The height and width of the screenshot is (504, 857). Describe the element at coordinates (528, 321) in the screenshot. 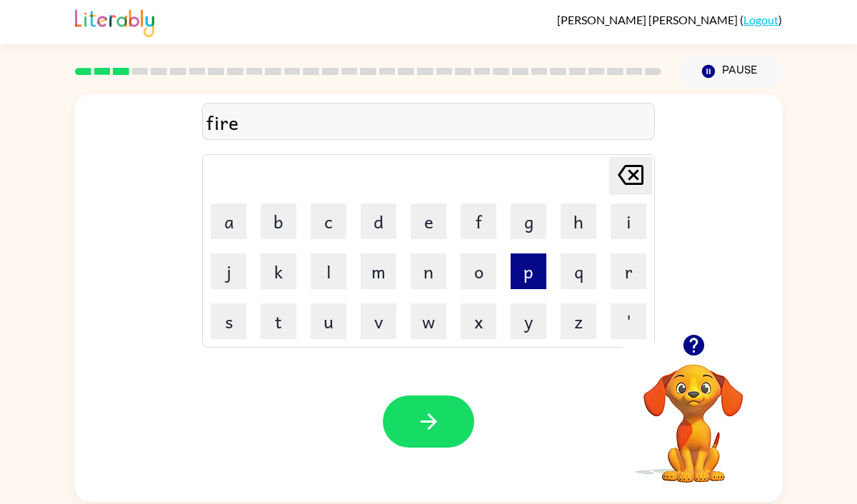

I see `button: y` at that location.